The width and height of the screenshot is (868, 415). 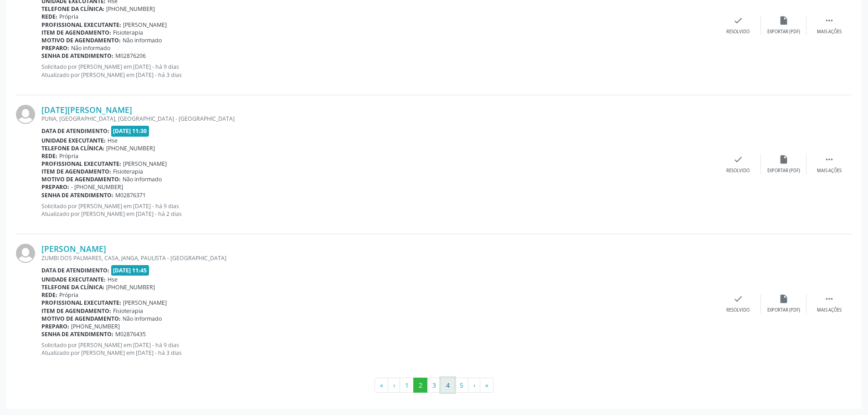 What do you see at coordinates (474, 385) in the screenshot?
I see `button: Go to next page` at bounding box center [474, 385].